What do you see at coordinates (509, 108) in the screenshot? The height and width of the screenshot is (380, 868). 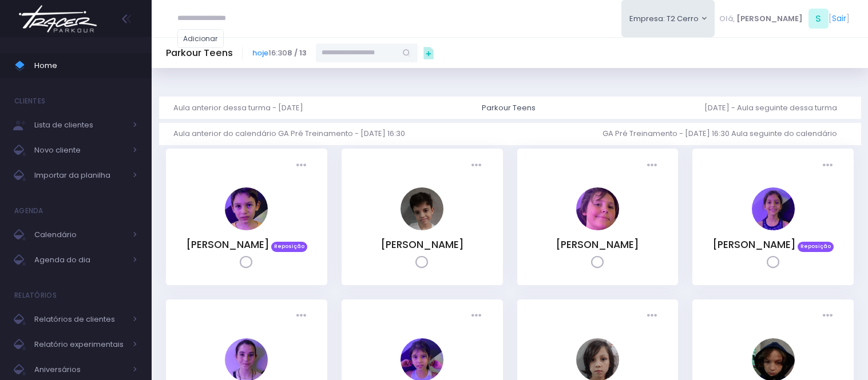 I see `div: Parkour Teens` at bounding box center [509, 108].